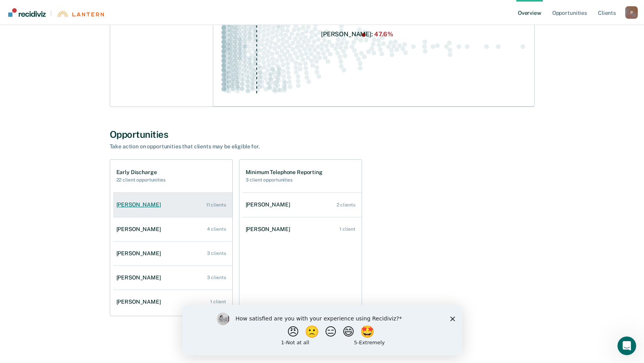 Image resolution: width=644 pixels, height=363 pixels. What do you see at coordinates (632, 12) in the screenshot?
I see `div: P` at bounding box center [632, 12].